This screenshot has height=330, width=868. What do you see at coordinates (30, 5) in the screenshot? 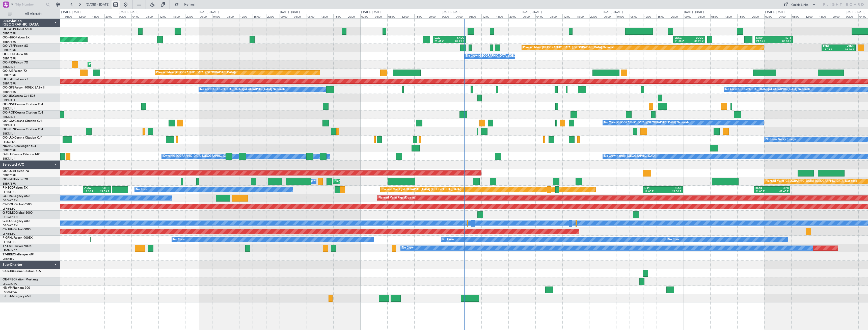
I see `input: Trip Number` at bounding box center [30, 5].